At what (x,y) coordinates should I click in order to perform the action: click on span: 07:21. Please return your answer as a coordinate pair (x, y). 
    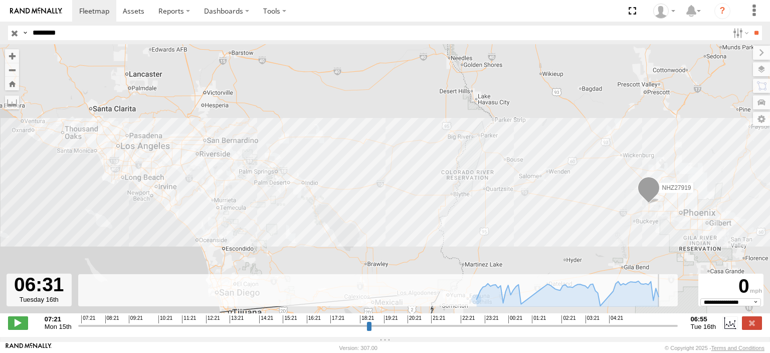
    Looking at the image, I should click on (88, 319).